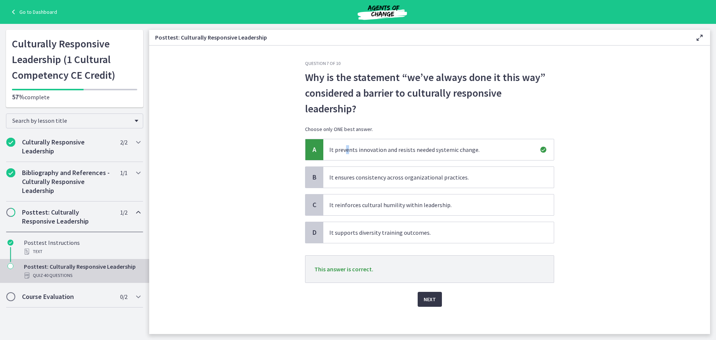 This screenshot has height=340, width=716. Describe the element at coordinates (82, 247) in the screenshot. I see `div: Posttest Instructions` at that location.